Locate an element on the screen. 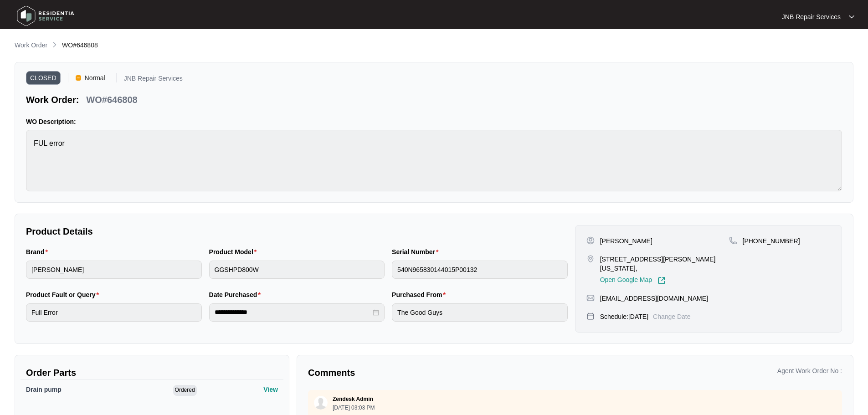 This screenshot has width=868, height=415. a: Work Order is located at coordinates (31, 46).